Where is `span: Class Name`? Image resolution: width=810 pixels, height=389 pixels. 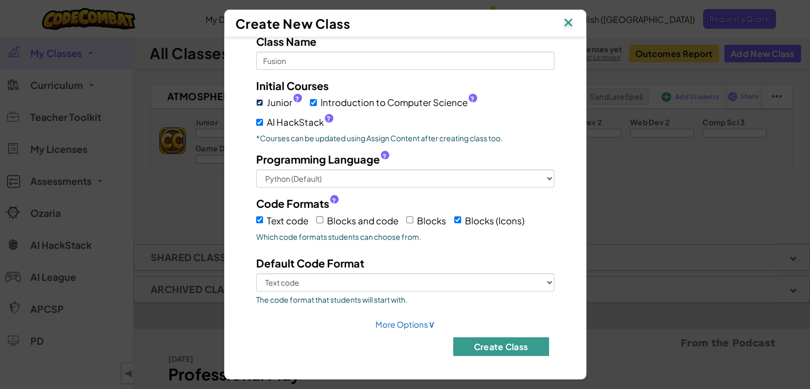 span: Class Name is located at coordinates (286, 41).